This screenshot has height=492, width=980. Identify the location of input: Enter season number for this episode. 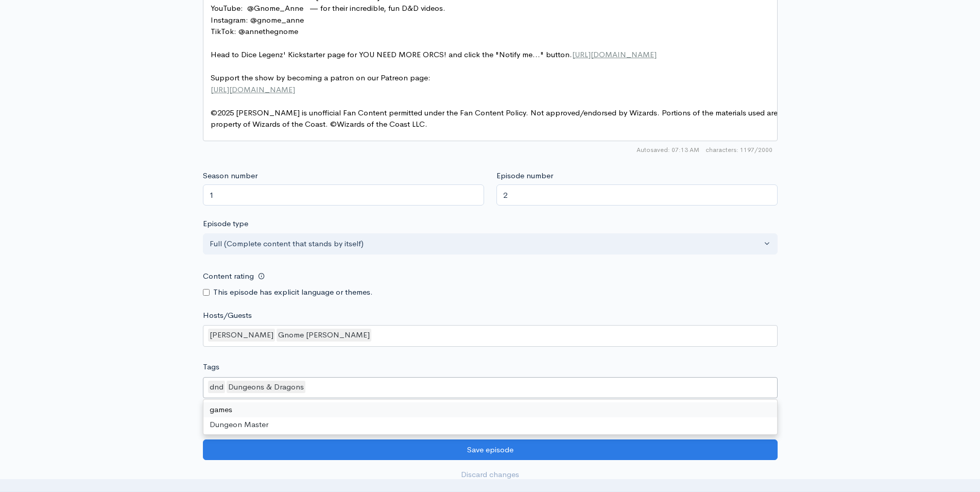
(344, 195).